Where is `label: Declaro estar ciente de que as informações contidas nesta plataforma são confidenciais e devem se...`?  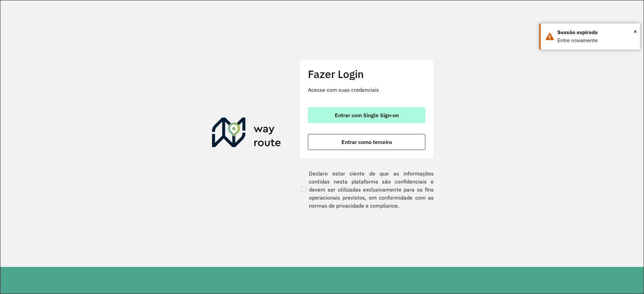 label: Declaro estar ciente de que as informações contidas nesta plataforma são confidenciais e devem se... is located at coordinates (367, 190).